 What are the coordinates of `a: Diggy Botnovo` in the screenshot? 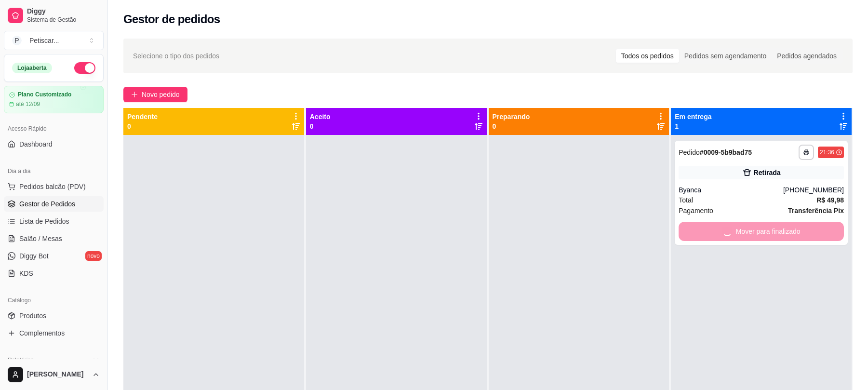 It's located at (54, 256).